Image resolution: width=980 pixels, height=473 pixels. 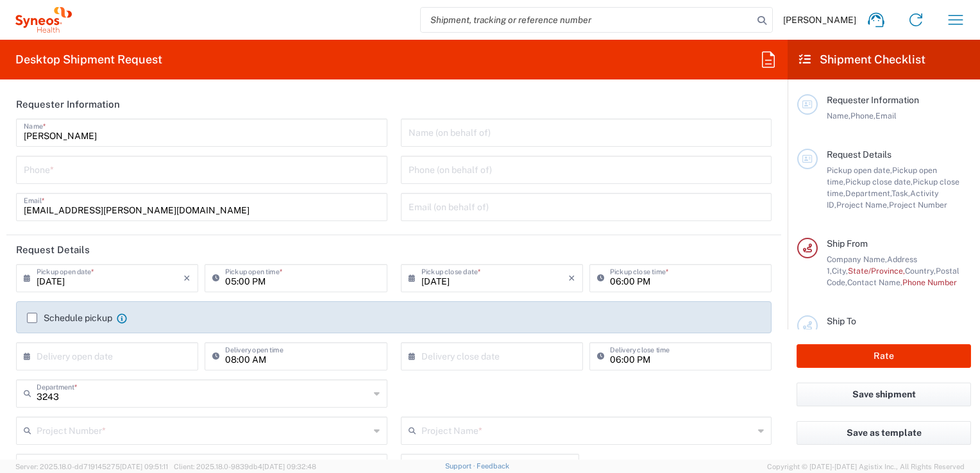 What do you see at coordinates (873, 100) in the screenshot?
I see `span: Requester Information` at bounding box center [873, 100].